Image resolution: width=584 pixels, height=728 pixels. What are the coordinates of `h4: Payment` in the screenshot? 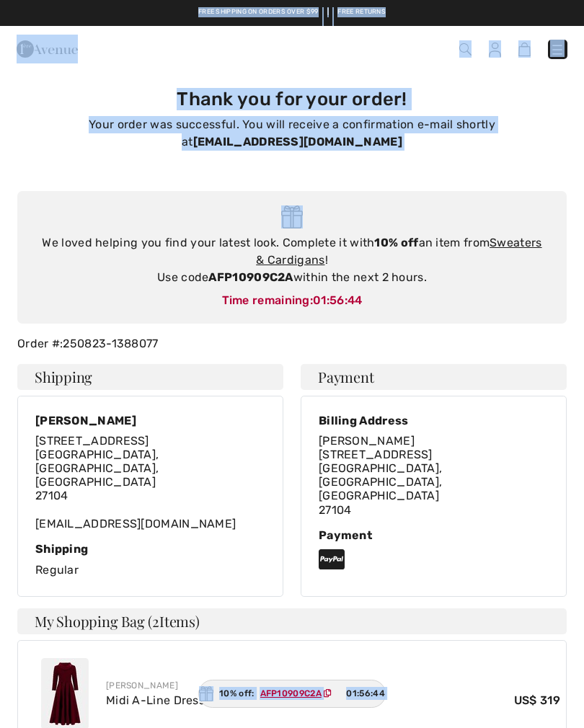 It's located at (433, 377).